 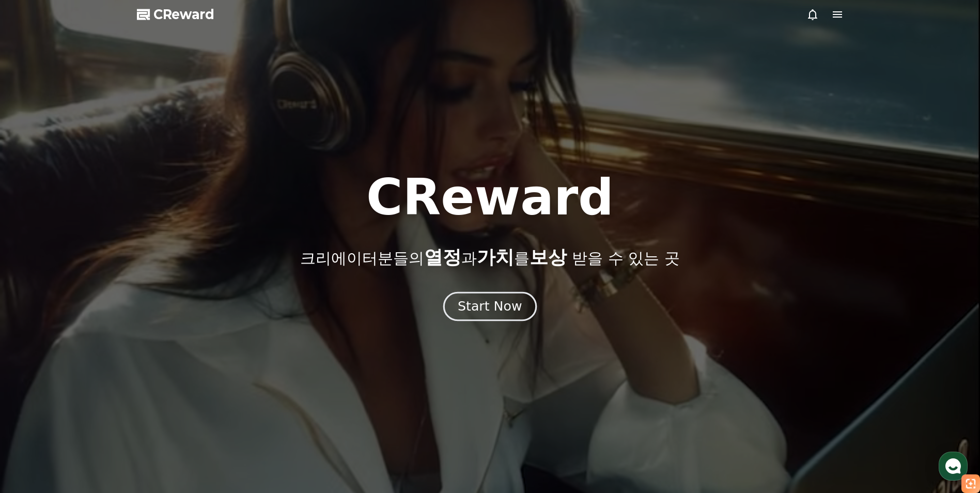 I want to click on span: CReward, so click(x=184, y=14).